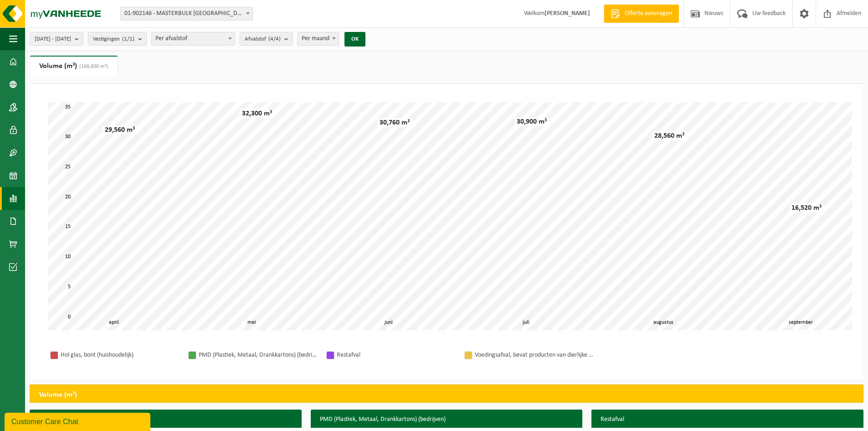 The height and width of the screenshot is (431, 868). What do you see at coordinates (534, 355) in the screenshot?
I see `div: Voedingsafval, bevat producten van dierlijke oorsprong, onverpakt, categorie 3` at bounding box center [534, 355].